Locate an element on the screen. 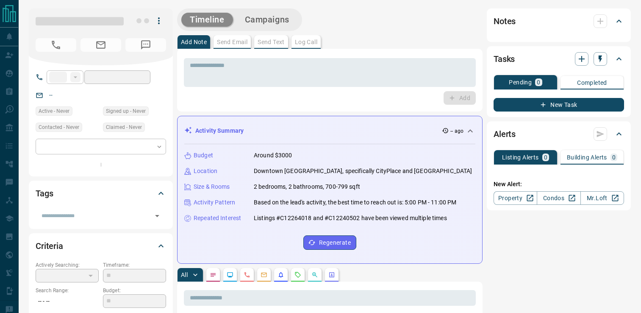  p: Completed is located at coordinates (592, 83).